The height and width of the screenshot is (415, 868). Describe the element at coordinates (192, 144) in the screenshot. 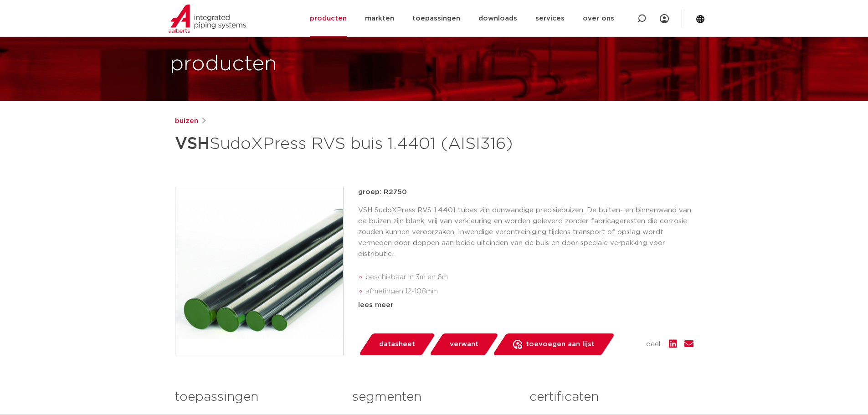

I see `strong: VSH` at that location.